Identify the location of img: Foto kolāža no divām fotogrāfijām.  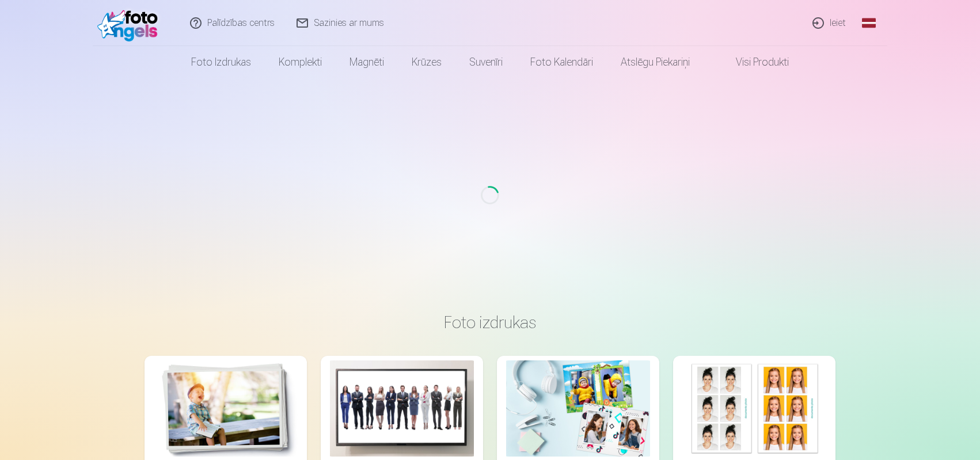
(578, 408).